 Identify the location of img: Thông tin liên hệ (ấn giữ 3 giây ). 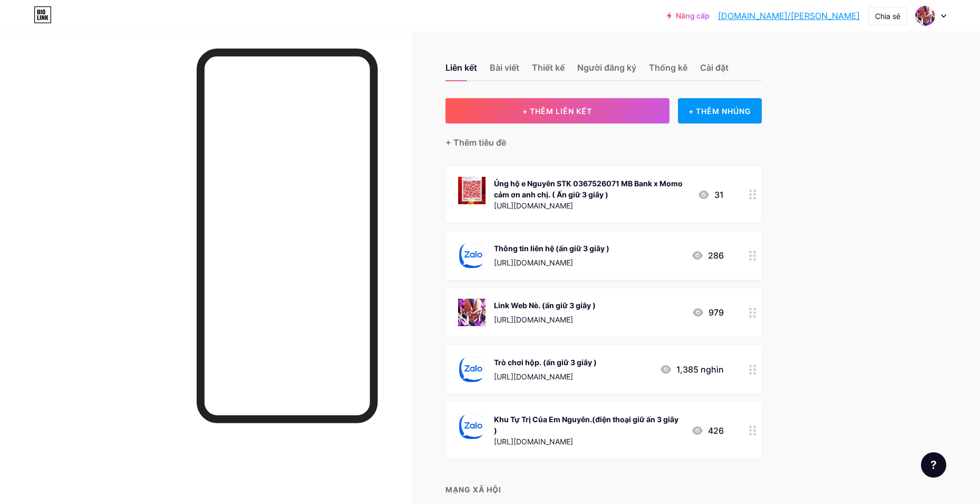
(472, 256).